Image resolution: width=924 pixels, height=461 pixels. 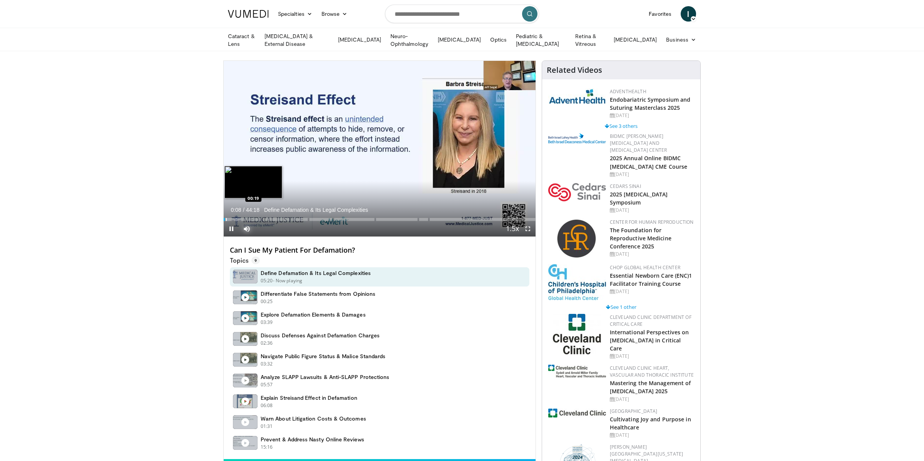 I want to click on span: 0:08, so click(x=236, y=210).